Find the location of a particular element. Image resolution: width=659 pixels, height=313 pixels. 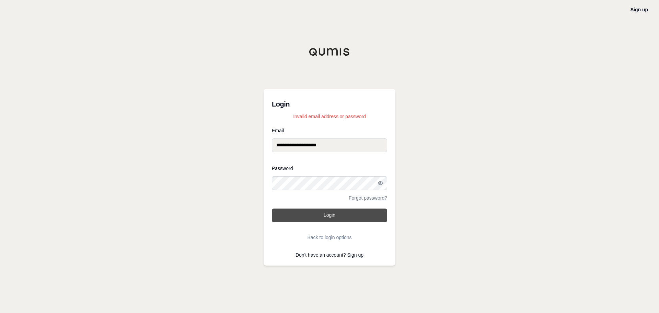

button: Login is located at coordinates (329, 215).